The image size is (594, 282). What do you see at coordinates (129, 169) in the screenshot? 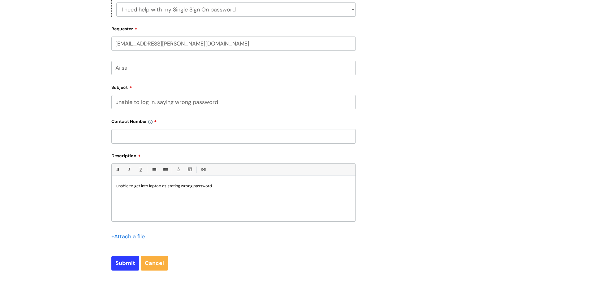
I see `a: Italic (Ctrl-I)` at bounding box center [129, 169].